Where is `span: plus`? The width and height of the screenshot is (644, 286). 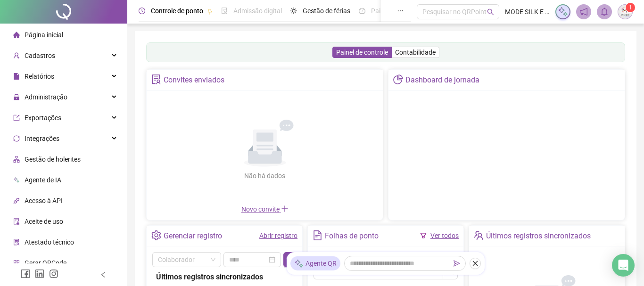 span: plus is located at coordinates (285, 209).